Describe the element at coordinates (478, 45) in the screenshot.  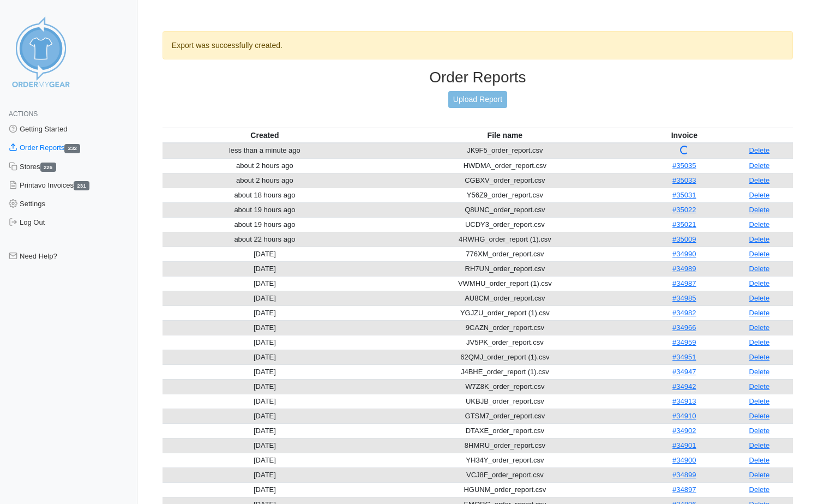
I see `div: Export was successfully created.` at that location.